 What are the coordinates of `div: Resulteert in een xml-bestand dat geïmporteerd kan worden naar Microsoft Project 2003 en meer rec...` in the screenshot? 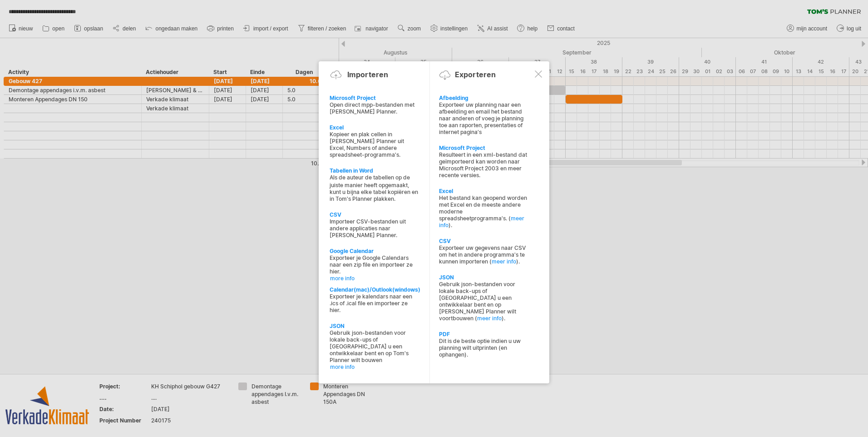 It's located at (484, 165).